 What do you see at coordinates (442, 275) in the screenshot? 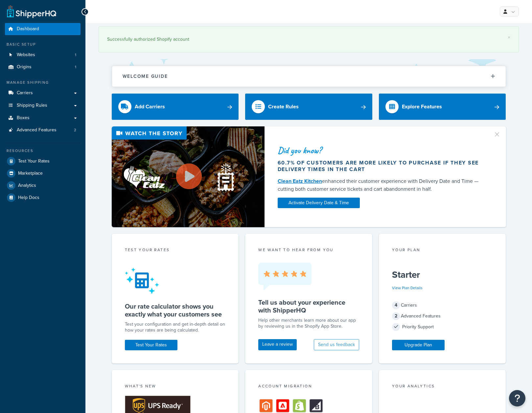
I see `h5: Starter` at bounding box center [442, 275].